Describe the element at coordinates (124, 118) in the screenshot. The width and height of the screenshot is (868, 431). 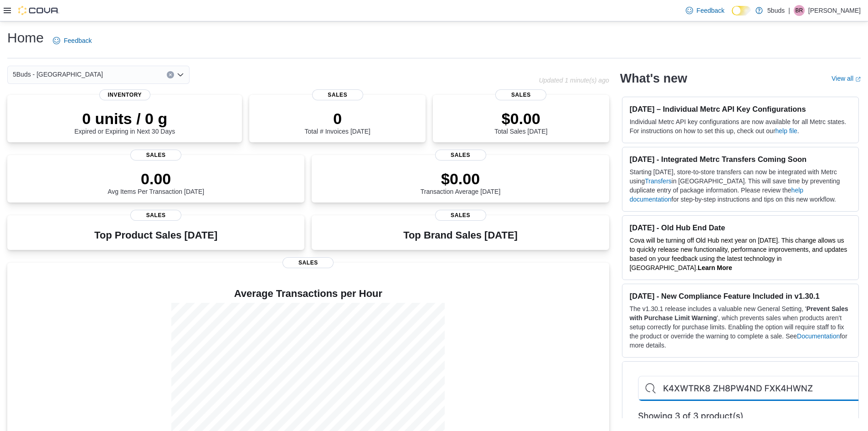
I see `p: 0 units / 0 g` at that location.